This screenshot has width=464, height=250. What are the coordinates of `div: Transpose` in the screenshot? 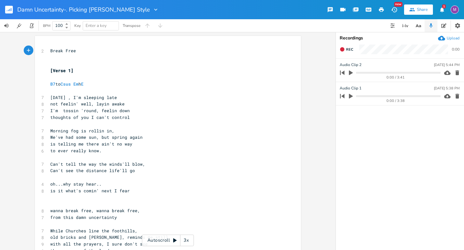 It's located at (131, 26).